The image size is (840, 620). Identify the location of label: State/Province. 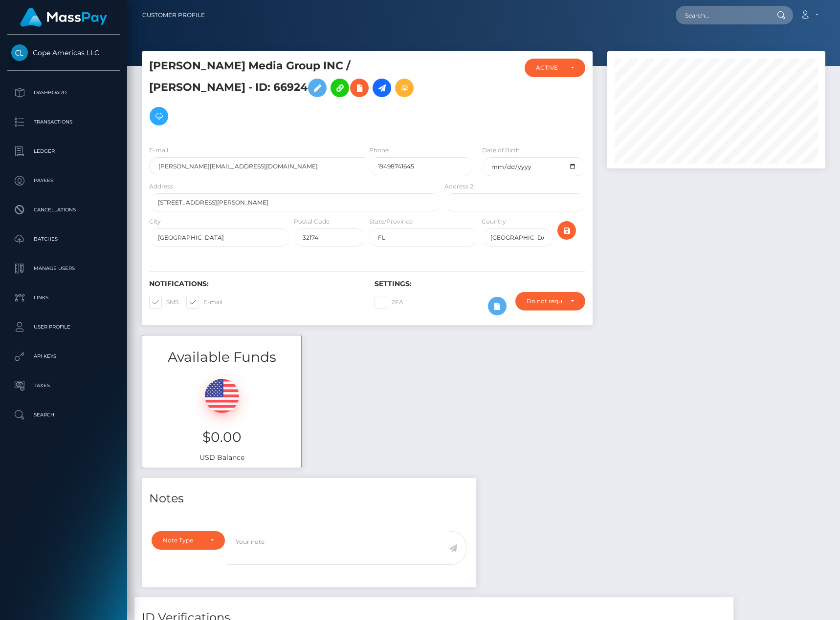
(391, 222).